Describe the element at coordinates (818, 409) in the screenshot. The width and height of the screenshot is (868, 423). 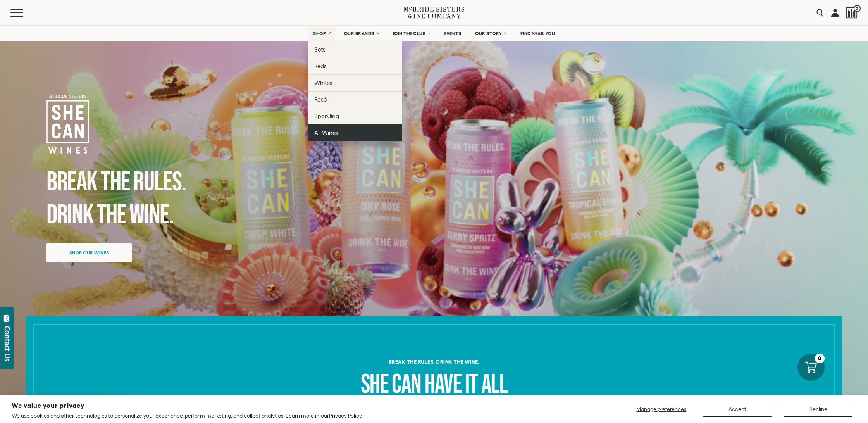
I see `button: Decline` at that location.